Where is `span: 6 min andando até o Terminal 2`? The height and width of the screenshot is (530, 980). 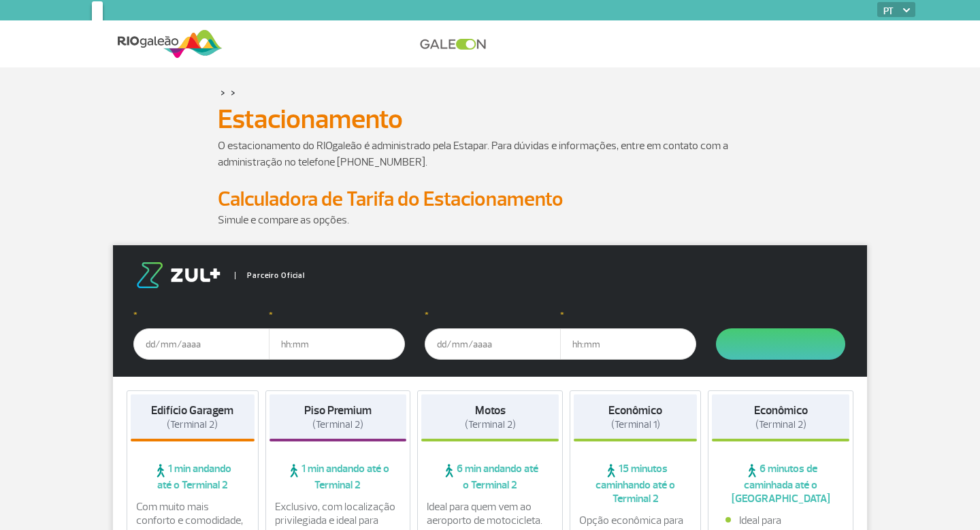 span: 6 min andando até o Terminal 2 is located at coordinates (490, 477).